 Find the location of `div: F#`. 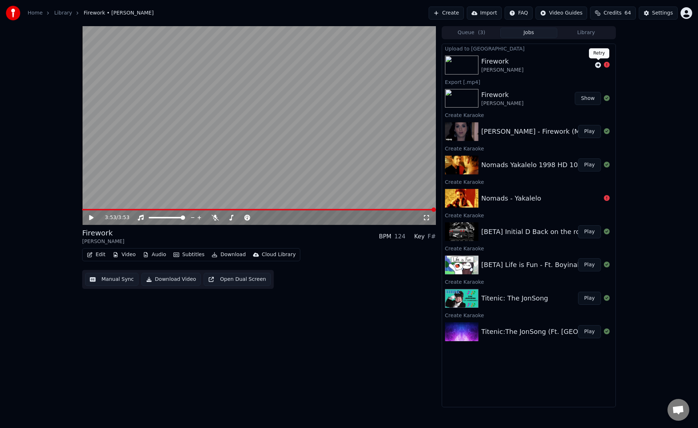

div: F# is located at coordinates (431, 237).